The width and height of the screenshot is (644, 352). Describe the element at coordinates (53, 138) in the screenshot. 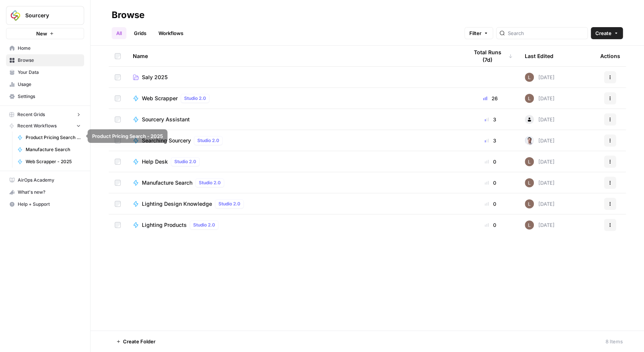

I see `span: Product Pricing Search - 2025` at that location.